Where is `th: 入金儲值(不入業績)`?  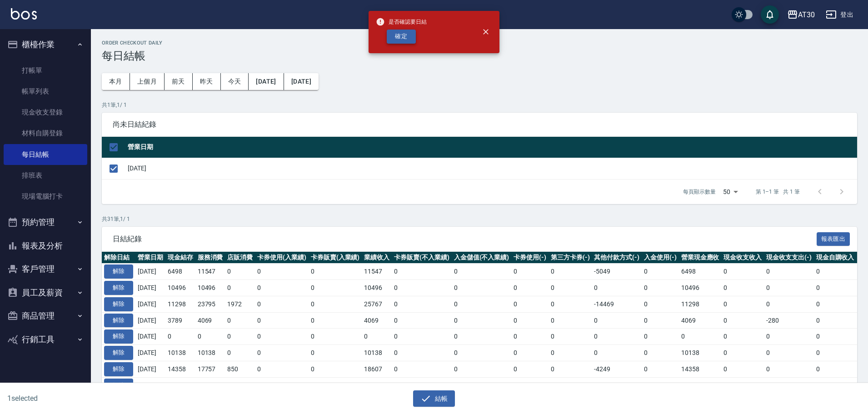 th: 入金儲值(不入業績) is located at coordinates (482, 257).